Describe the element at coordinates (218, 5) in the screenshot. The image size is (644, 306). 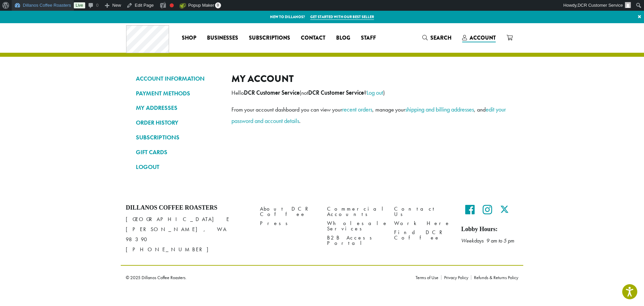
I see `span: 0` at that location.